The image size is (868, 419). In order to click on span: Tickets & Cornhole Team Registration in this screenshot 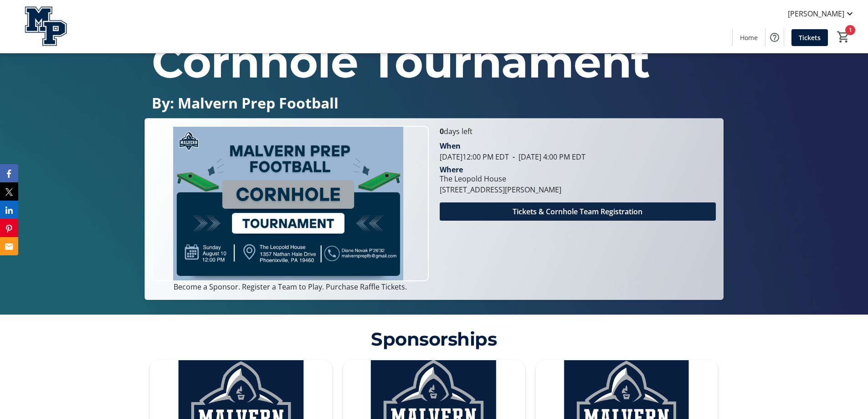, I will do `click(577, 212)`.